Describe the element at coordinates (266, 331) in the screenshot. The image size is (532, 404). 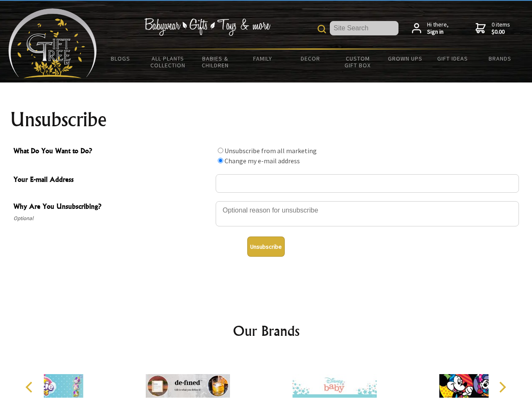
I see `h2: Our Brands` at that location.